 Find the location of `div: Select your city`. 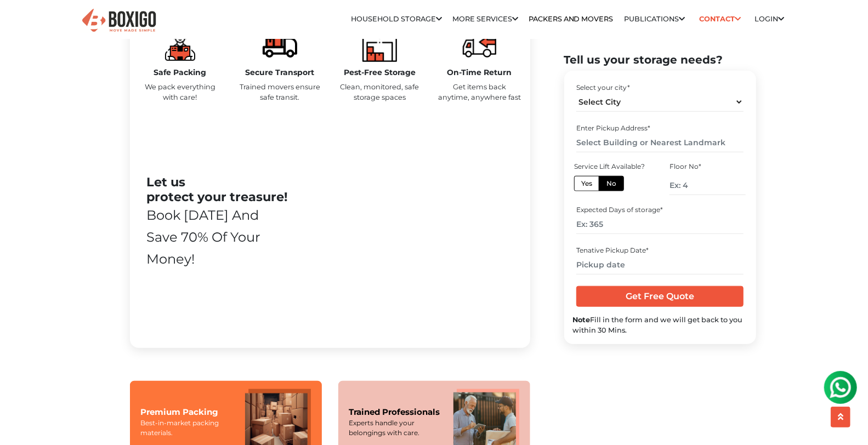

div: Select your city is located at coordinates (660, 87).